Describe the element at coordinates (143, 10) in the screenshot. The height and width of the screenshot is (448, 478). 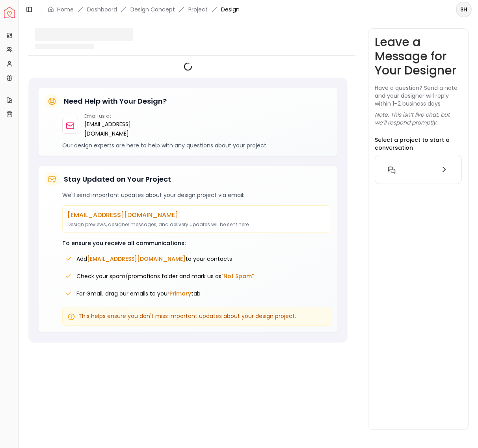
I see `nav: breadcrumb` at that location.